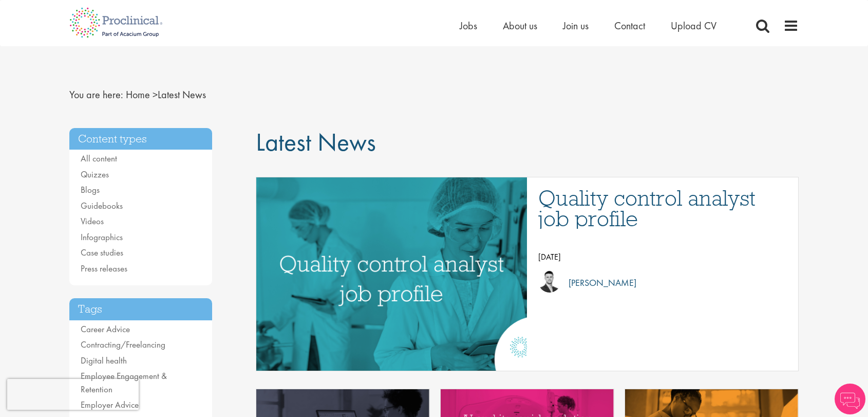 This screenshot has width=868, height=417. I want to click on h3: Quality control analyst job profile, so click(663, 208).